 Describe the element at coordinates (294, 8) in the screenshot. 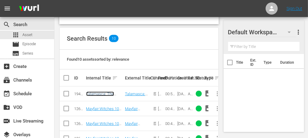

I see `a: Sign Out` at that location.